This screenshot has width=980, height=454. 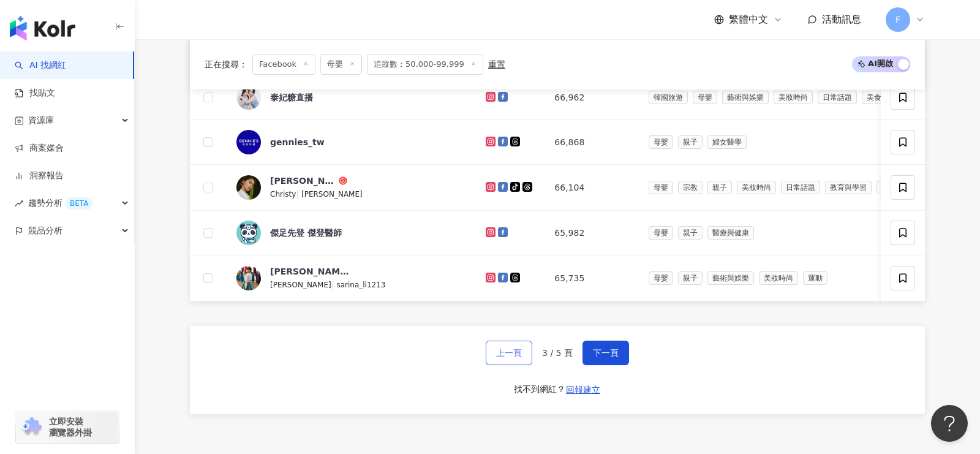 What do you see at coordinates (509, 353) in the screenshot?
I see `span: 上一頁` at bounding box center [509, 353].